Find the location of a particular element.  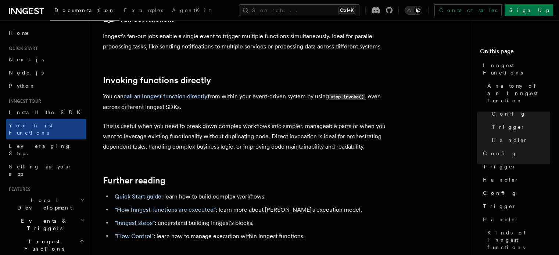

span: Inngest tour is located at coordinates (24, 101).